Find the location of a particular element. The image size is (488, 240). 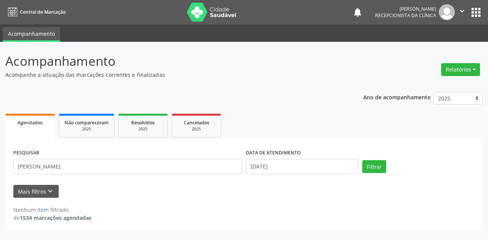

span: Resolvidos is located at coordinates (143, 123).